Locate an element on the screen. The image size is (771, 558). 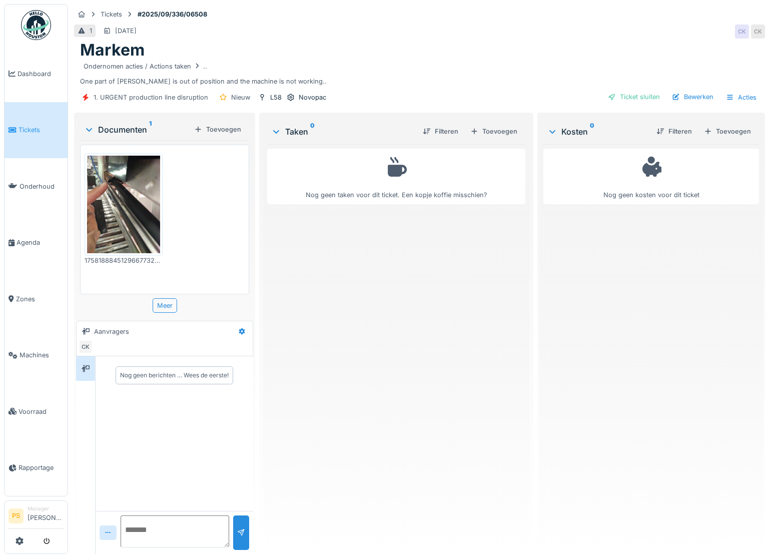
a: Dashboard is located at coordinates (36, 74).